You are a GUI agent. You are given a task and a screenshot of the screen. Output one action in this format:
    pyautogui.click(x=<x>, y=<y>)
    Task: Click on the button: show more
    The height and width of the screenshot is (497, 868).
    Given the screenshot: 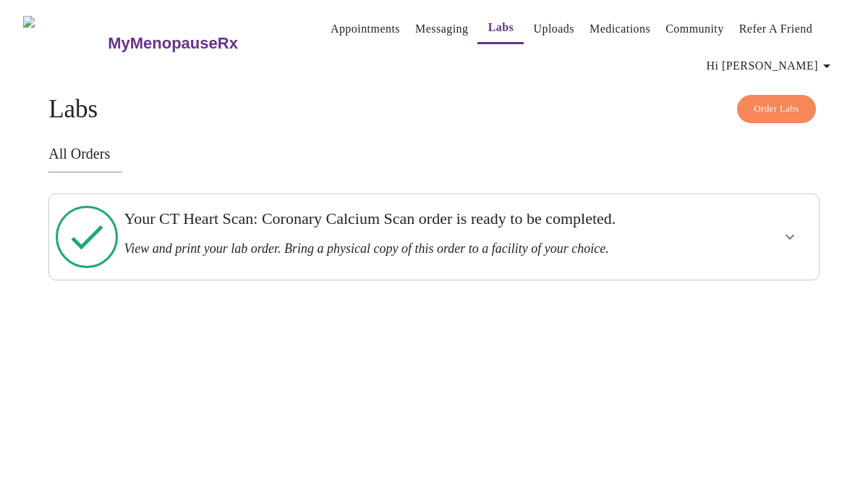 What is the action you would take?
    pyautogui.click(x=790, y=236)
    